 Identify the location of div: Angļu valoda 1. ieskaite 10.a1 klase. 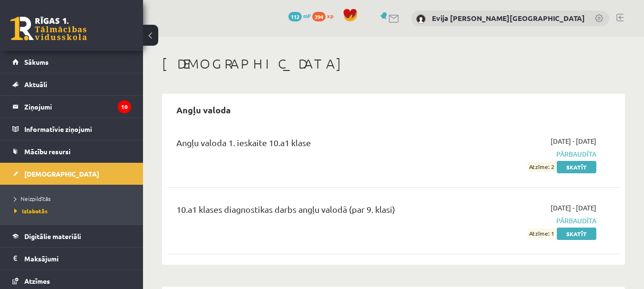
(314, 145).